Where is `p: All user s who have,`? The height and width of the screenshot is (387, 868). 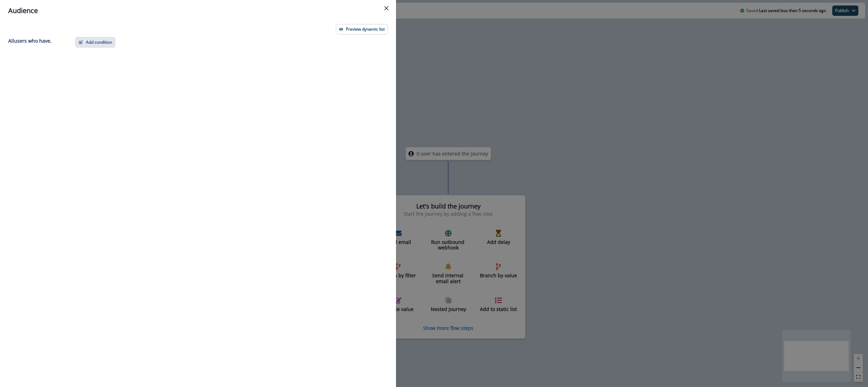
p: All user s who have, is located at coordinates (30, 40).